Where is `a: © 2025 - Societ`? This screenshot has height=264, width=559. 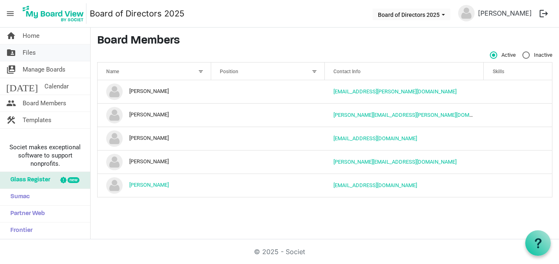 a: © 2025 - Societ is located at coordinates (279, 252).